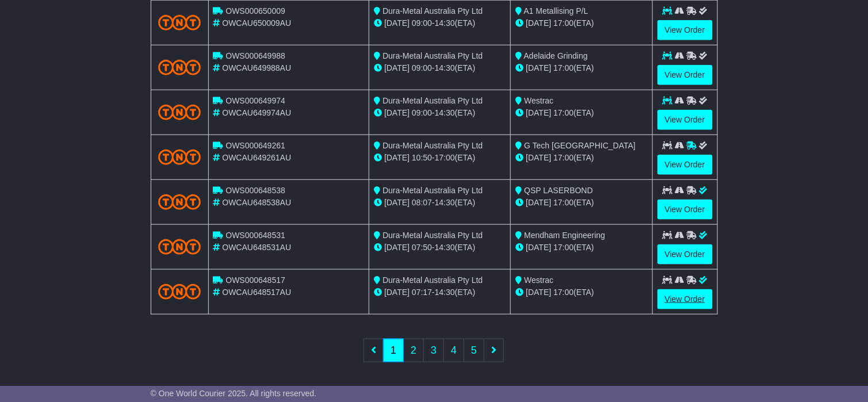 This screenshot has height=402, width=868. What do you see at coordinates (454, 350) in the screenshot?
I see `a: 4` at bounding box center [454, 350].